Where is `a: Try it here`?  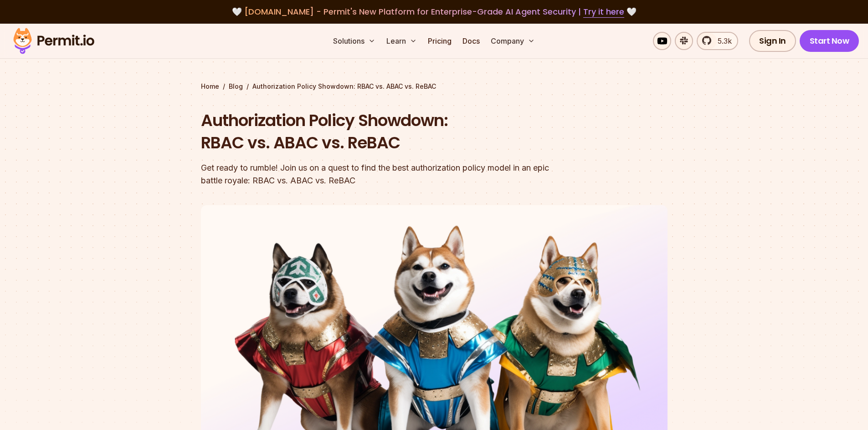
a: Try it here is located at coordinates (603, 12).